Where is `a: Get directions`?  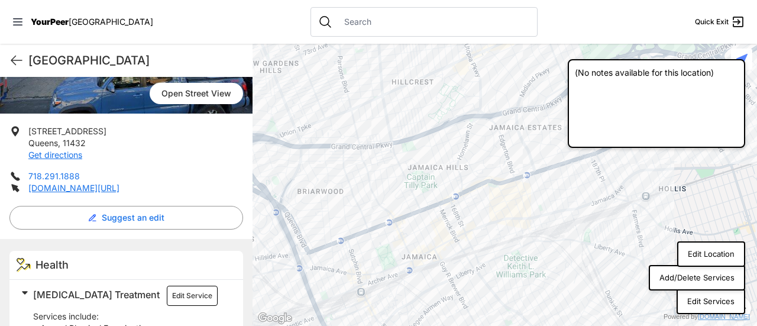 a: Get directions is located at coordinates (55, 154).